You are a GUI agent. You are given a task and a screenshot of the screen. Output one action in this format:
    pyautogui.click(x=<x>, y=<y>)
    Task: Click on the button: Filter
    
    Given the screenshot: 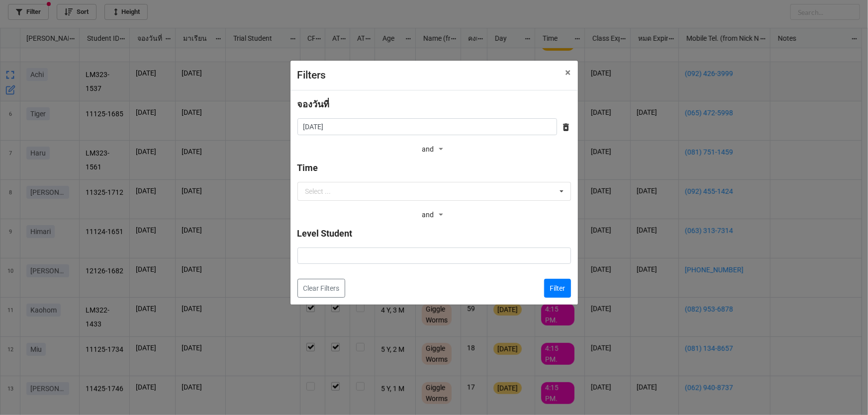 What is the action you would take?
    pyautogui.click(x=557, y=288)
    